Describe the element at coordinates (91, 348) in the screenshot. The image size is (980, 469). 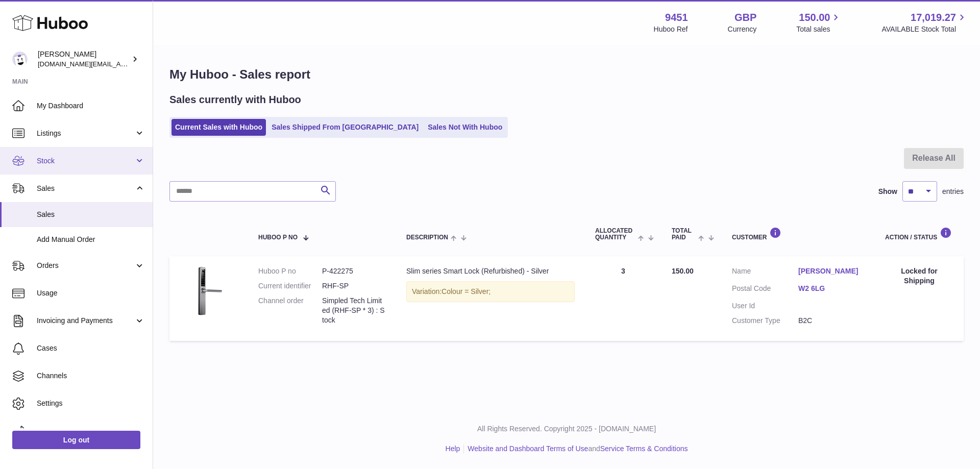
I see `span: Cases` at that location.